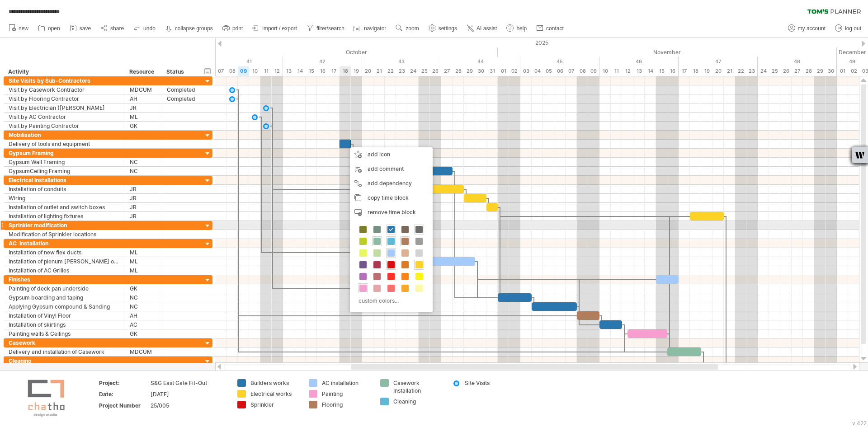 The image size is (868, 427). I want to click on div: Casework, so click(64, 342).